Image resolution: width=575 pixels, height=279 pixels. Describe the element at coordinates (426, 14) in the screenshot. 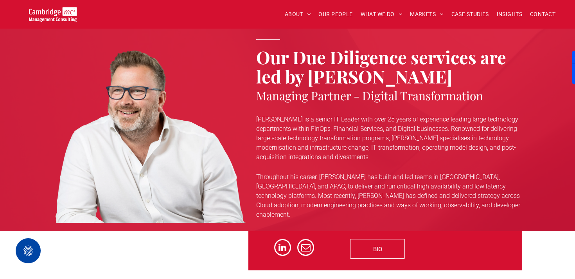

I see `a: MARKETS` at that location.